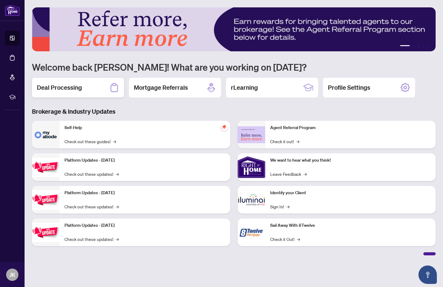 Image resolution: width=443 pixels, height=287 pixels. I want to click on a: Check out these guides!→, so click(90, 141).